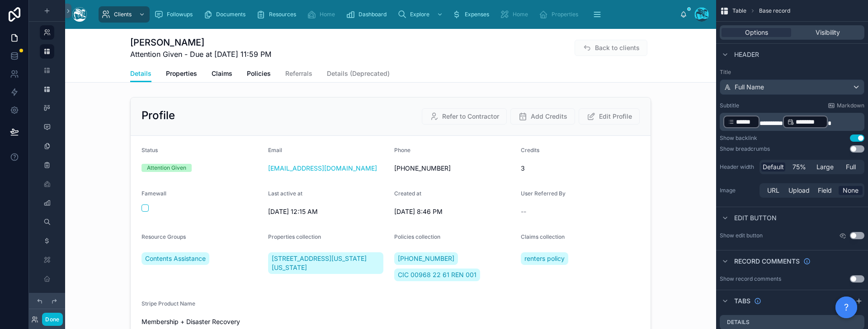 The image size is (868, 329). What do you see at coordinates (140, 74) in the screenshot?
I see `a: Details` at bounding box center [140, 74].